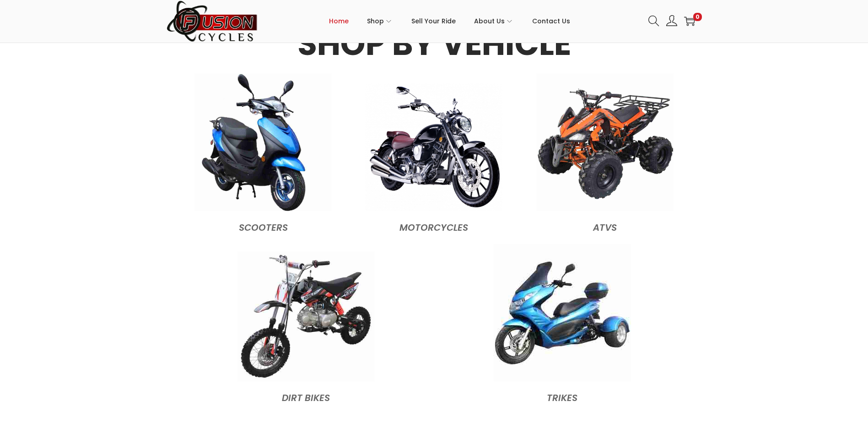  I want to click on a: 0, so click(690, 21).